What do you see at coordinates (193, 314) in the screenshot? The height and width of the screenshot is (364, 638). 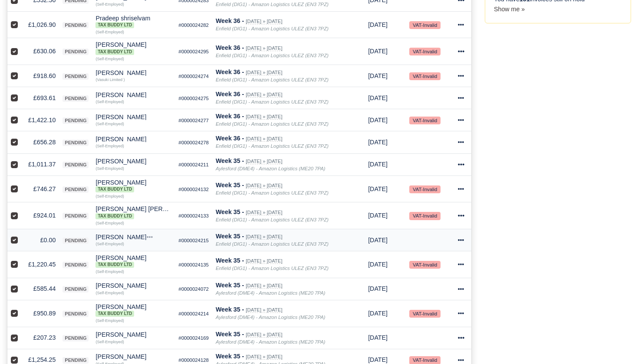 I see `small: #0000024214` at bounding box center [193, 314].